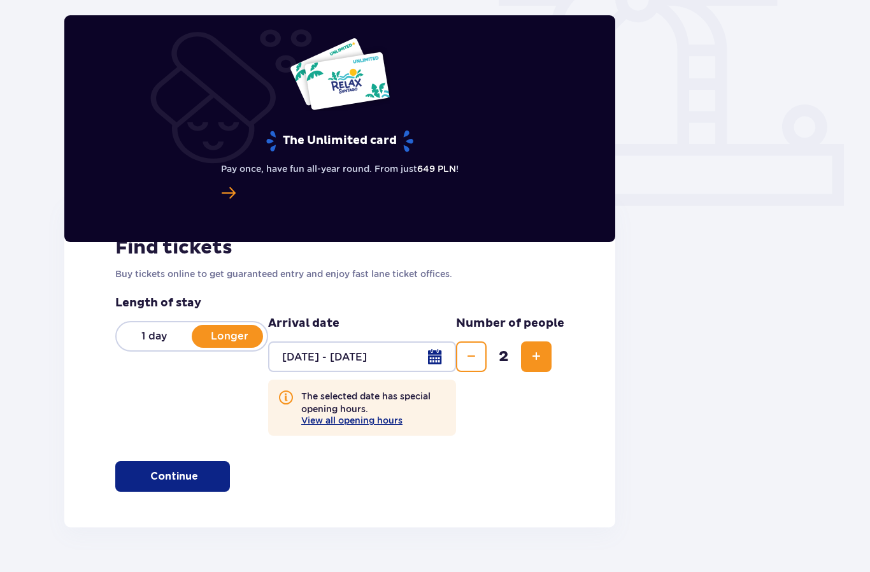 The height and width of the screenshot is (572, 870). What do you see at coordinates (339, 274) in the screenshot?
I see `p: Buy tickets online to get guaranteed entry and enjoy fast lane ticket offices.` at bounding box center [339, 274].